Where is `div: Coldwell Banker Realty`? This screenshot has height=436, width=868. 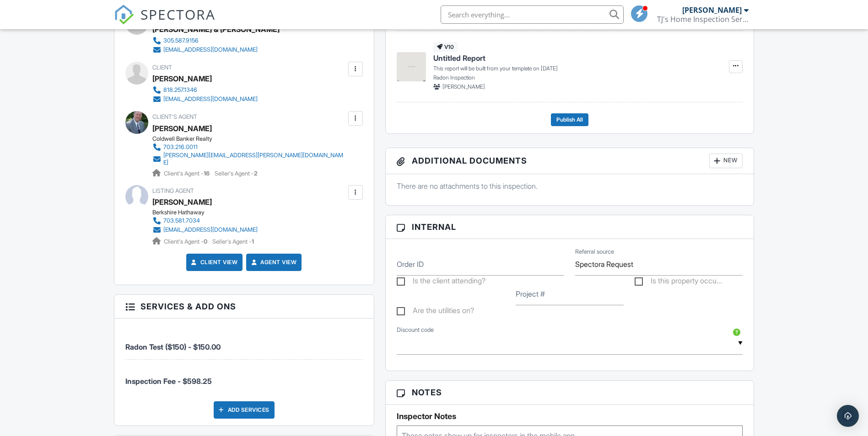 div: Coldwell Banker Realty is located at coordinates (253, 139).